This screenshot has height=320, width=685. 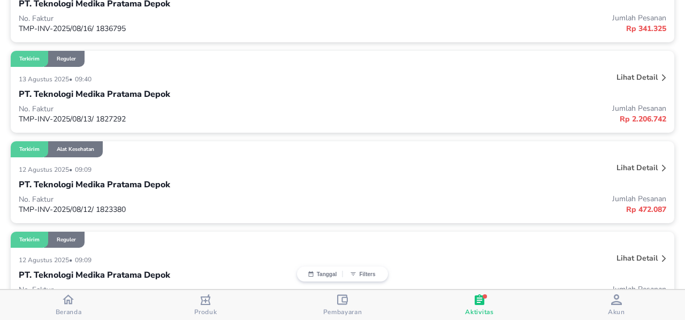 I want to click on button: Akun, so click(x=617, y=305).